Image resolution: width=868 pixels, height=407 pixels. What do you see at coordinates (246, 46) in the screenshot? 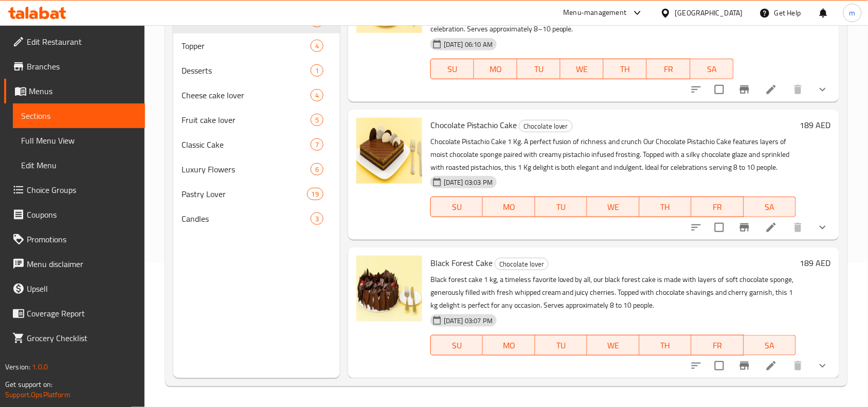
I see `span: Topper` at bounding box center [246, 46].